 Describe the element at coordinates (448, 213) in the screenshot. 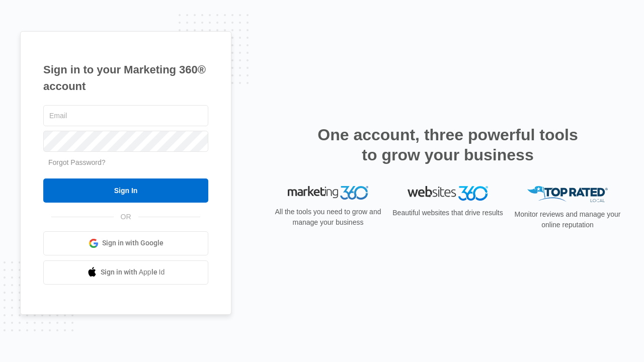

I see `p: Beautiful websites that drive results` at that location.